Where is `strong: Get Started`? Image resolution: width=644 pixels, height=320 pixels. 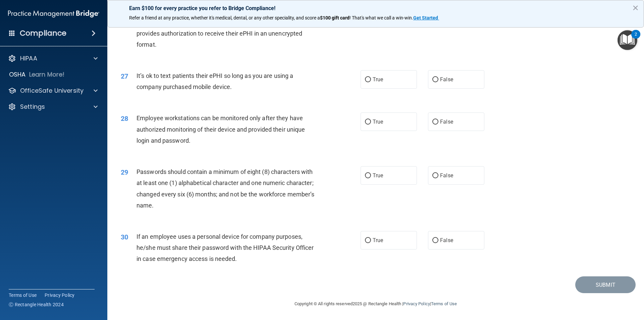
strong: Get Started is located at coordinates (426, 18).